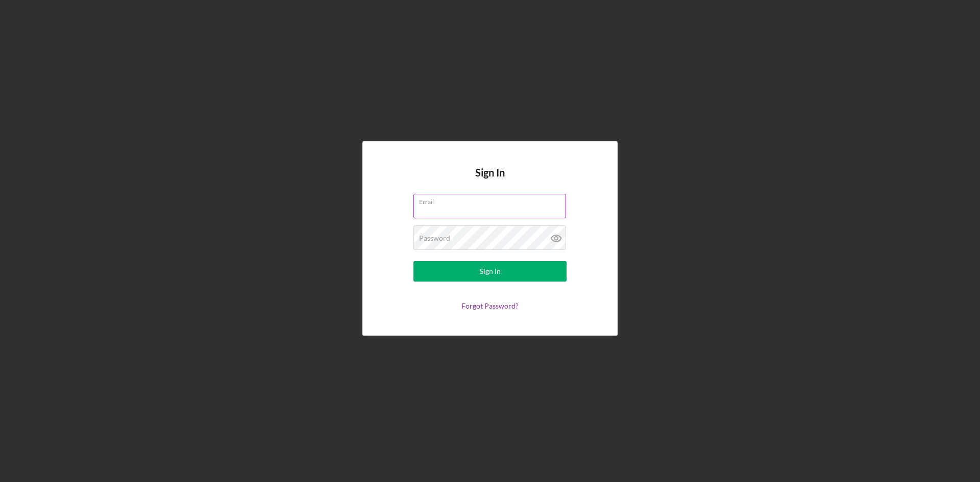 The image size is (980, 482). Describe the element at coordinates (490, 271) in the screenshot. I see `div: Sign In` at that location.